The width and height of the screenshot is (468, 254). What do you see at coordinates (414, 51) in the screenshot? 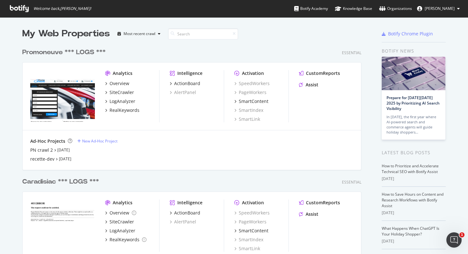
I see `div: Botify news` at bounding box center [414, 51].